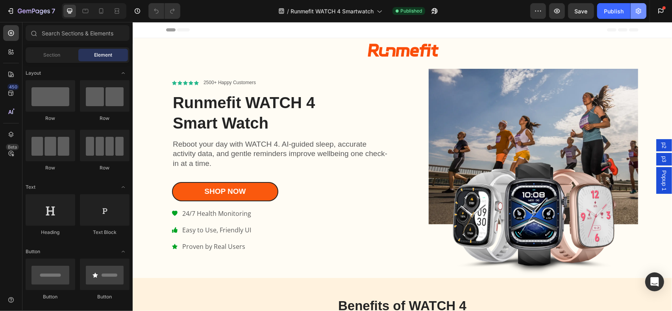 The width and height of the screenshot is (672, 311). Describe the element at coordinates (33, 73) in the screenshot. I see `span: Layout` at that location.